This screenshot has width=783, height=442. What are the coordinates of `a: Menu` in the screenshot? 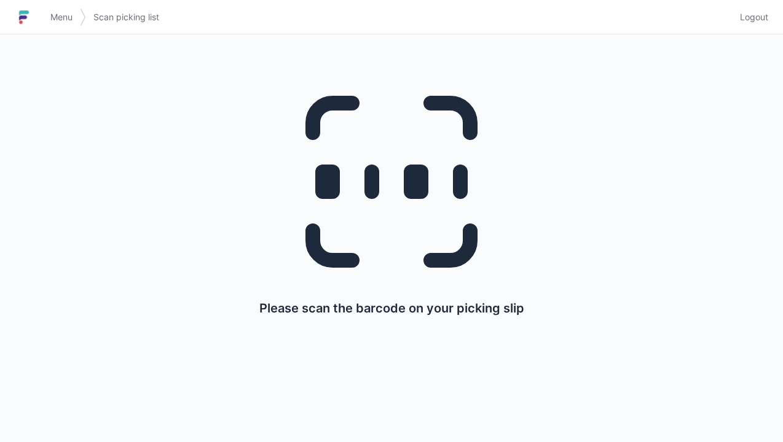 It's located at (61, 17).